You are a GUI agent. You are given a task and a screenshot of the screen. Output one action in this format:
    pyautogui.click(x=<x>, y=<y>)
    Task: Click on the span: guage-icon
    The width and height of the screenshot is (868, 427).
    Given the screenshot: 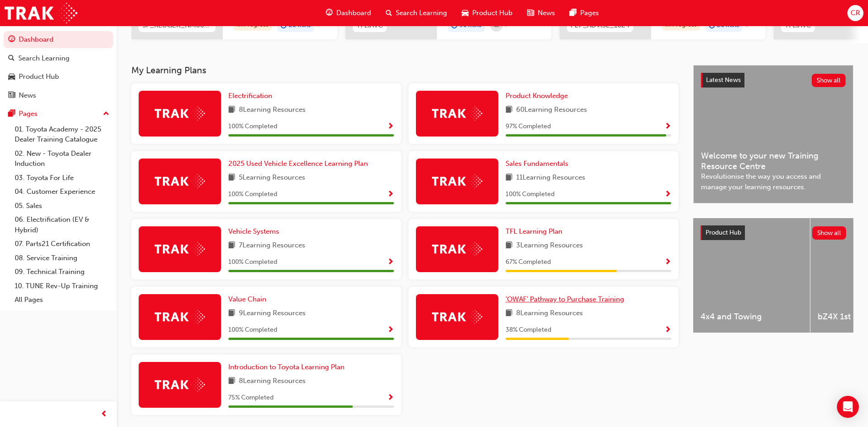 What is the action you would take?
    pyautogui.click(x=11, y=40)
    